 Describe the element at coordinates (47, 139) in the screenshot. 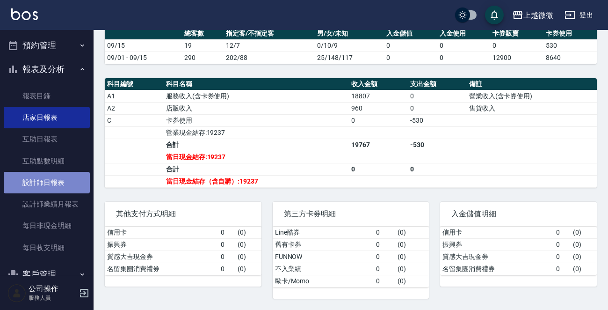

I see `a: 互助日報表` at that location.